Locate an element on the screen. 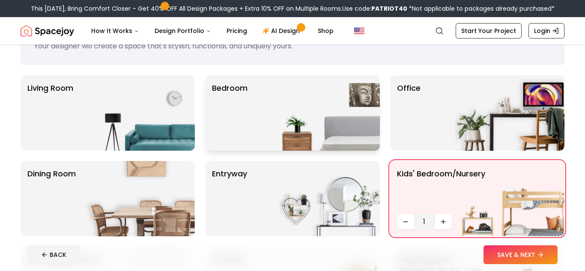 The height and width of the screenshot is (271, 585). img: Spacejoy Logo is located at coordinates (47, 31).